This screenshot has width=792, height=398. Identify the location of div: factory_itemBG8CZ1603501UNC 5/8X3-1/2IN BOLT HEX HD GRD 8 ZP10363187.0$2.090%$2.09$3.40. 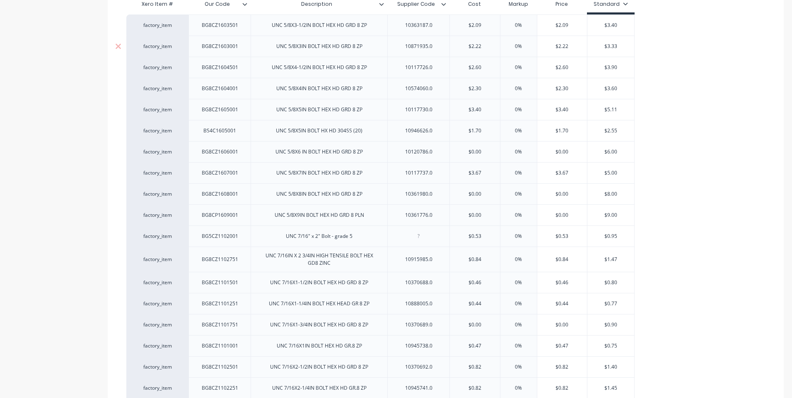
(380, 25).